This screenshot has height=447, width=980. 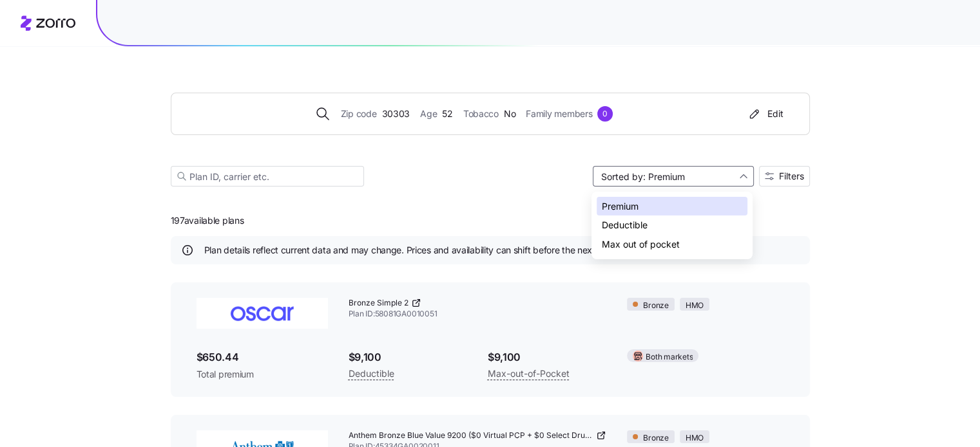 I want to click on span: Filters, so click(x=791, y=176).